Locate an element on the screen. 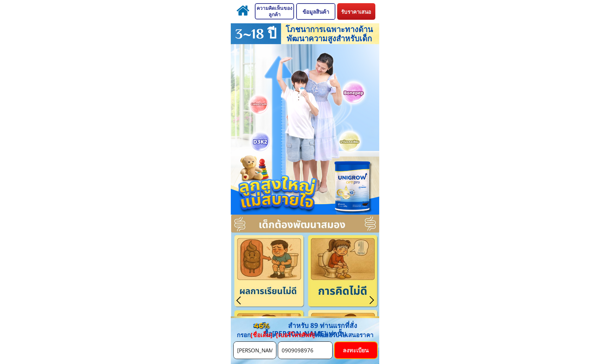 This screenshot has height=364, width=610. div: กรอก + เพื่อขอรับใบเสนอราคา is located at coordinates (305, 335).